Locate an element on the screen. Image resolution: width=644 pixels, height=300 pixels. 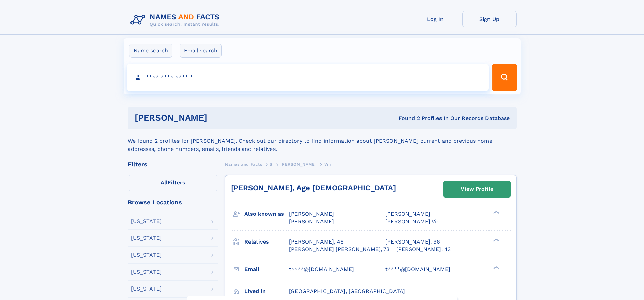
a: View Profile is located at coordinates (477, 189).